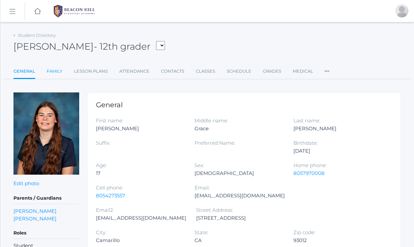 This screenshot has width=414, height=247. I want to click on label: Last name:, so click(307, 120).